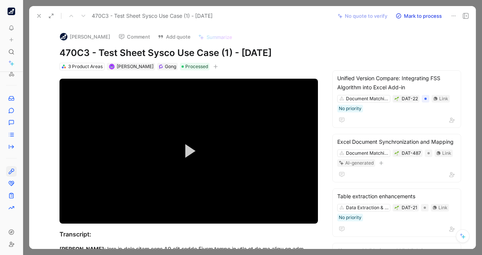 This screenshot has height=255, width=482. I want to click on div: Unified Version Compare: Integrating FSS Algorithm into Excel Add-in, so click(397, 83).